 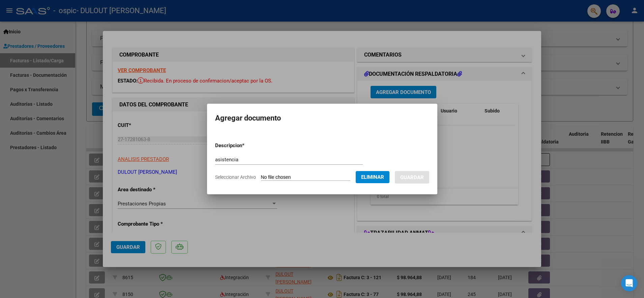 What do you see at coordinates (373, 177) in the screenshot?
I see `button: Eliminar` at bounding box center [373, 177].